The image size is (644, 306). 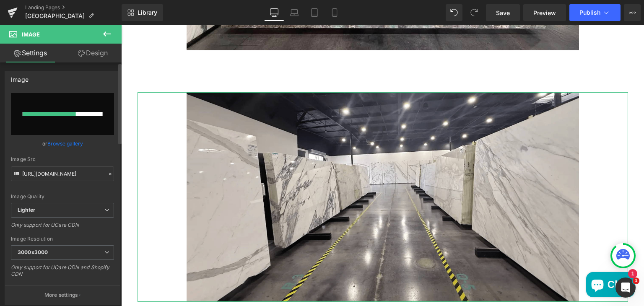 I want to click on div: Only support for UCare CDN and Shopify CDN, so click(x=62, y=273).